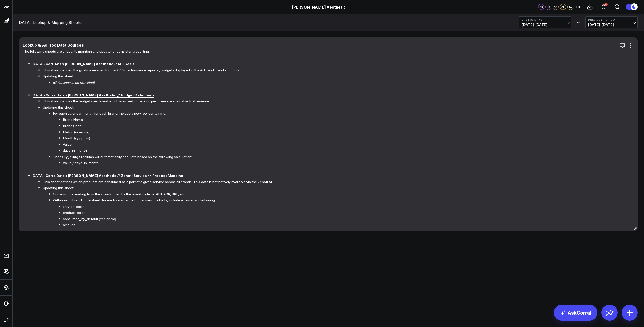 The height and width of the screenshot is (327, 644). What do you see at coordinates (549, 7) in the screenshot?
I see `div: CS` at bounding box center [549, 7].